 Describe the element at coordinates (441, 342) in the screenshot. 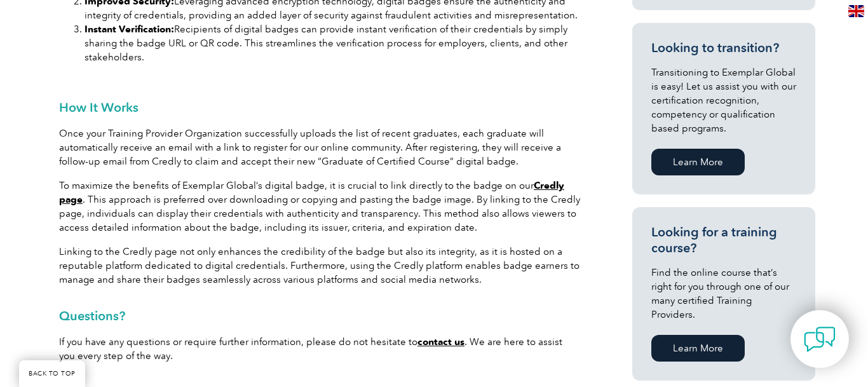

I see `a: contact us` at that location.